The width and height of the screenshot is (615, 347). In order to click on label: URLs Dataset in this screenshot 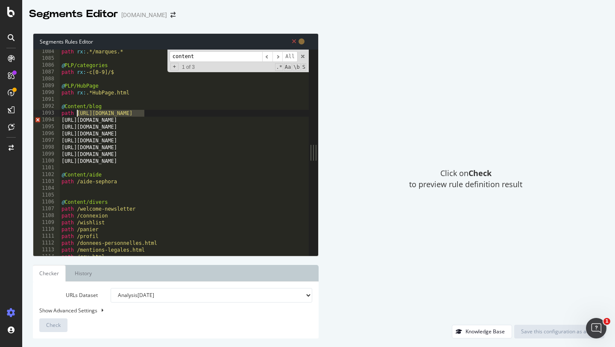, I will do `click(68, 295)`.